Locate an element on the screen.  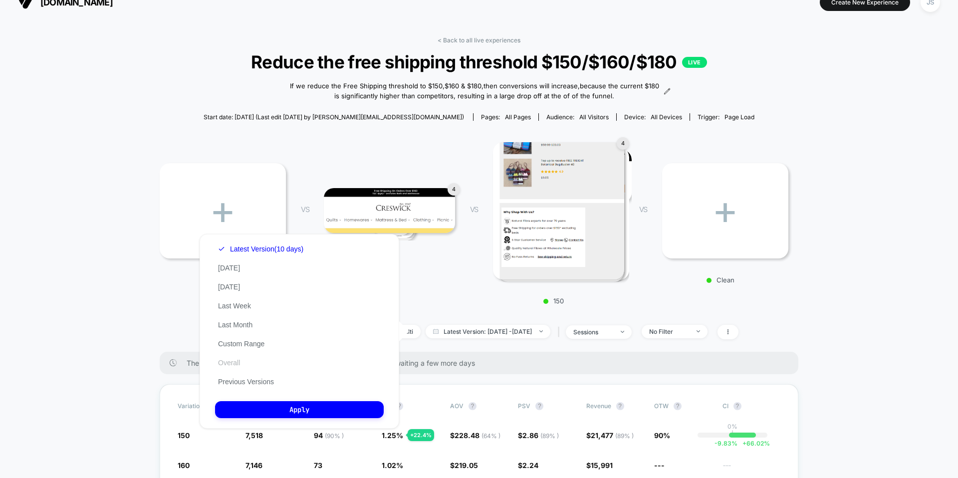
span: 21,477 is located at coordinates (612, 435).